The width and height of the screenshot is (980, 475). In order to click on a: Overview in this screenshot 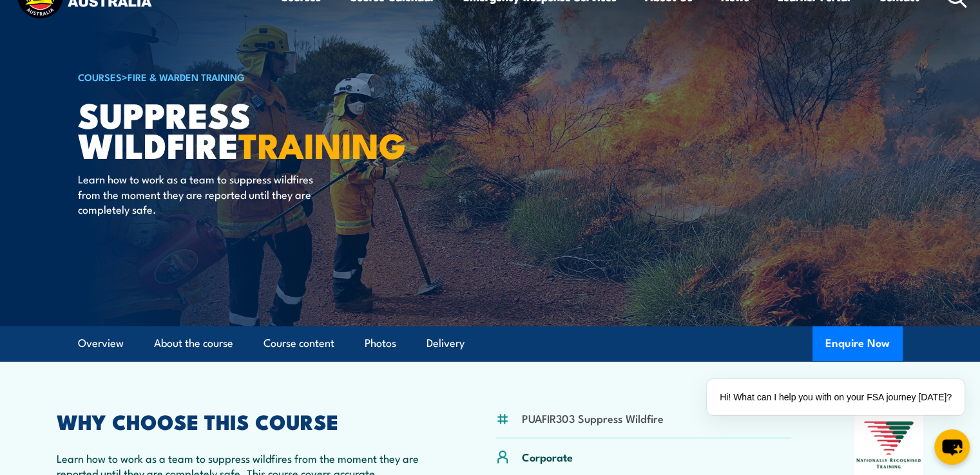, I will do `click(100, 343)`.